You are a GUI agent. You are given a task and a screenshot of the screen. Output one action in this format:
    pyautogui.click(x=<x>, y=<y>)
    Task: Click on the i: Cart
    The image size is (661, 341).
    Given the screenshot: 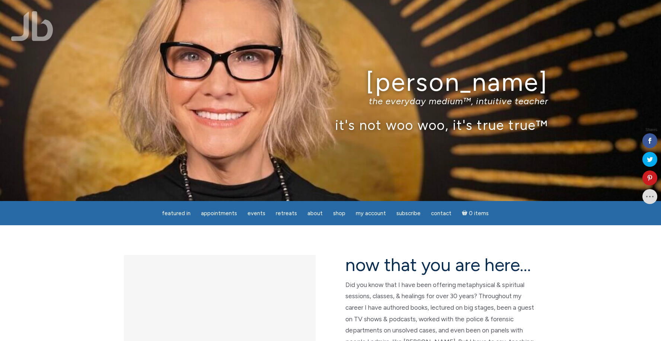 What is the action you would take?
    pyautogui.click(x=465, y=213)
    